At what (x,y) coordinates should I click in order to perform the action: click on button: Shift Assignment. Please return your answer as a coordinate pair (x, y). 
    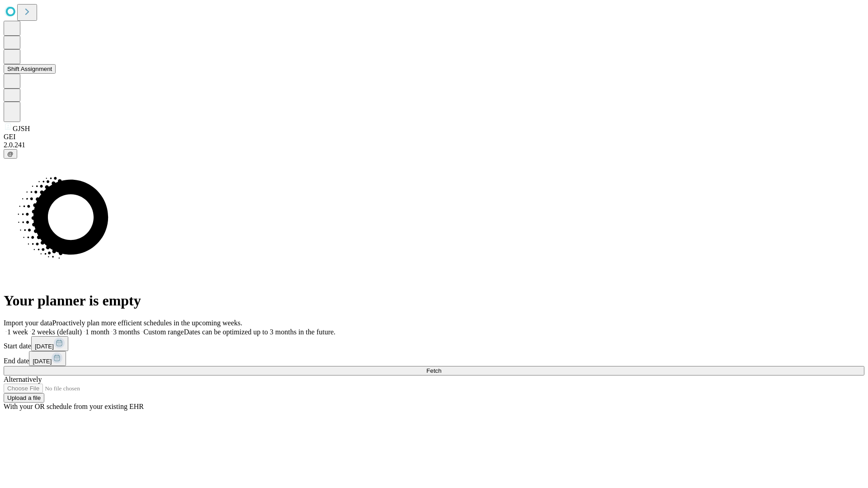
    Looking at the image, I should click on (29, 69).